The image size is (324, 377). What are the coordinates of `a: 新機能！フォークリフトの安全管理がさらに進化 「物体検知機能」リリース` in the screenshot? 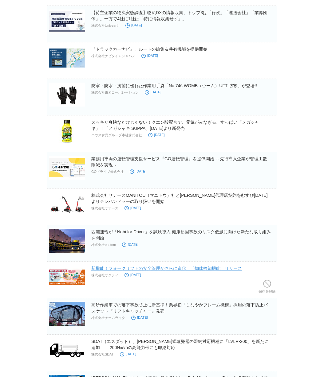 It's located at (167, 269).